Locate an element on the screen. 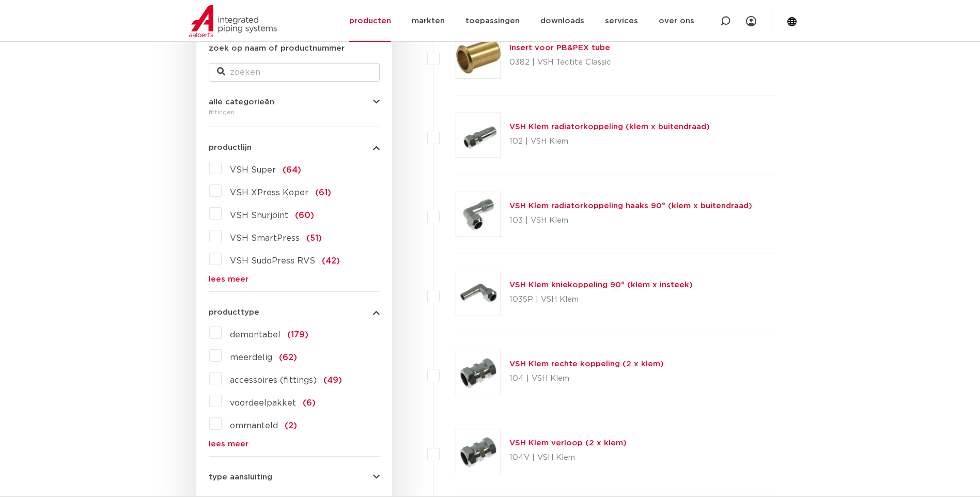  p: 0382 | VSH Tectite Classic is located at coordinates (560, 62).